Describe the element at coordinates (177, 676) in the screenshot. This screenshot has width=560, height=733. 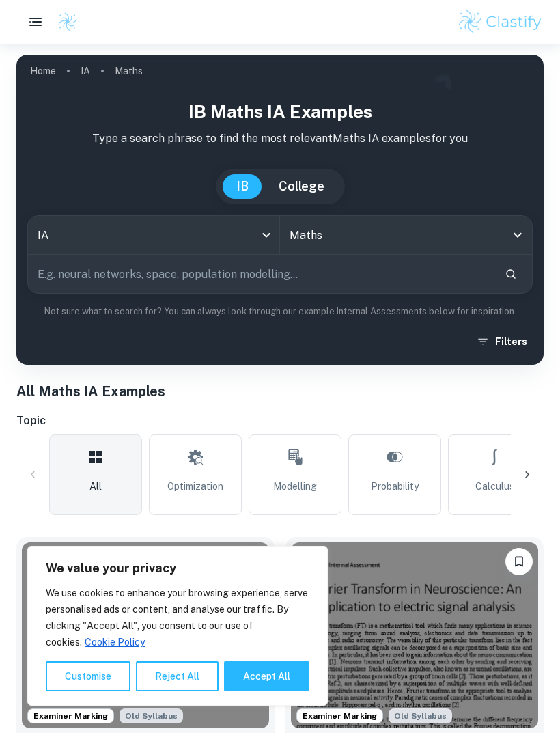
I see `button: Reject All` at that location.